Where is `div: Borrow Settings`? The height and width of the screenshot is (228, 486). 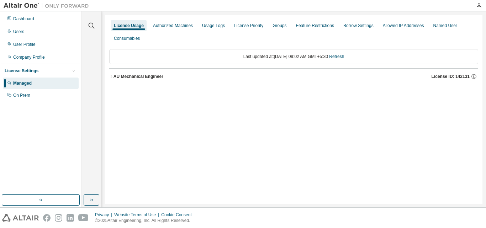 div: Borrow Settings is located at coordinates (358, 26).